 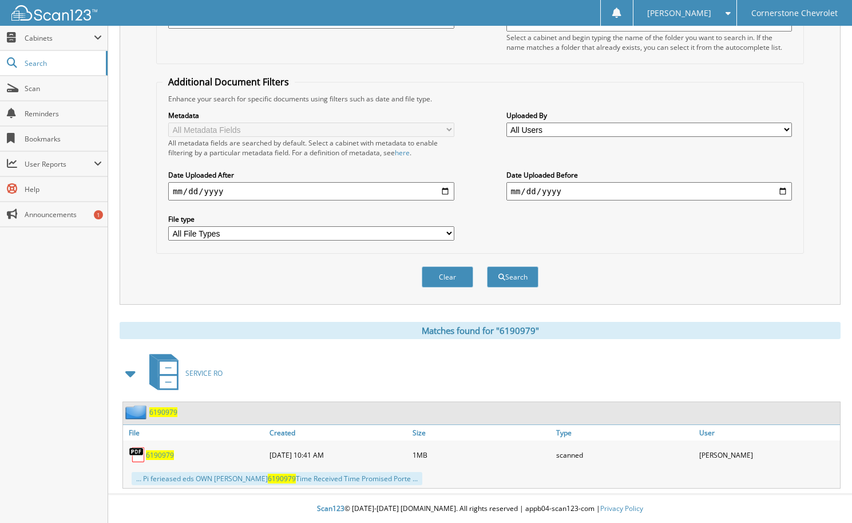 What do you see at coordinates (311, 191) in the screenshot?
I see `input: start` at bounding box center [311, 191].